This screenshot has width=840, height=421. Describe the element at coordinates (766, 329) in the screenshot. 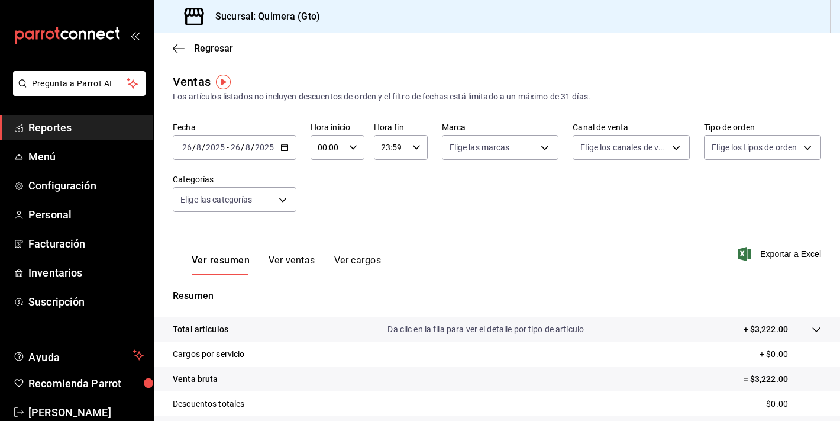

I see `p: + $3,222.00` at that location.